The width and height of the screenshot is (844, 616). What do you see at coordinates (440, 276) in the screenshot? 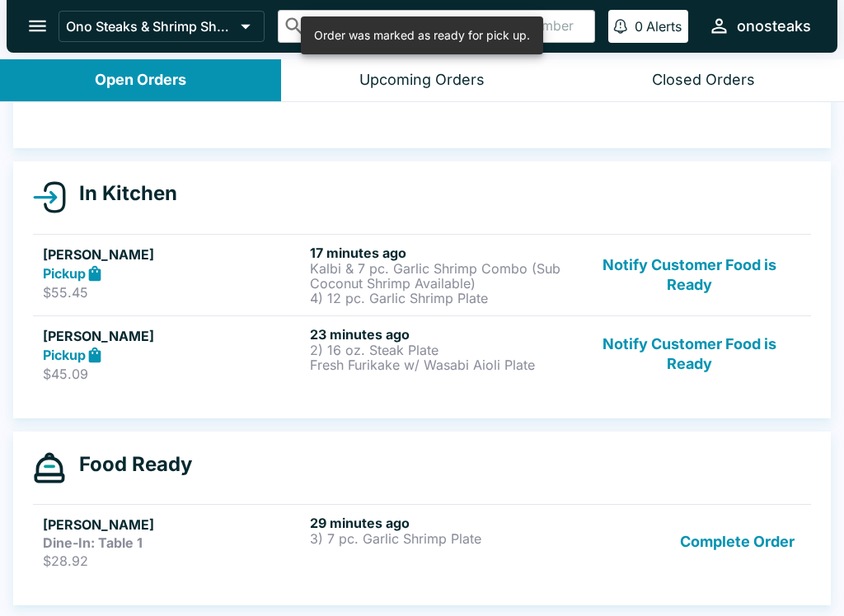
I see `p: Kalbi & 7 pc. Garlic Shrimp Combo (Sub Coconut Shrimp Available)` at bounding box center [440, 276].